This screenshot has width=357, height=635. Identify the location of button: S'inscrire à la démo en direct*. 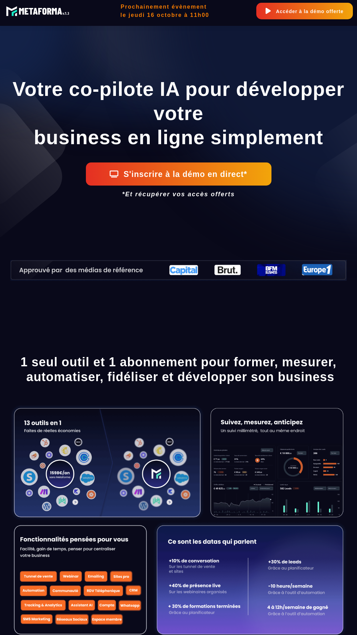
(179, 174).